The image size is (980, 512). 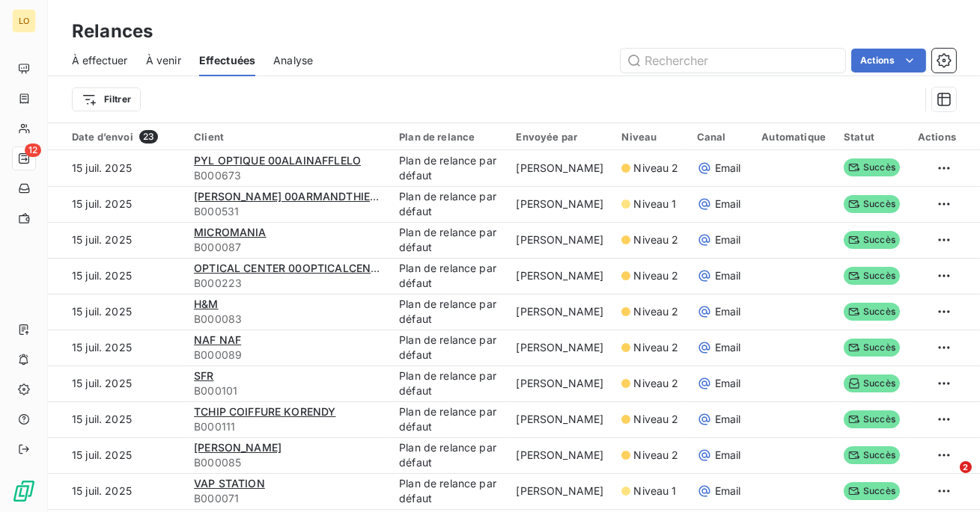 I want to click on span: SFR, so click(x=204, y=375).